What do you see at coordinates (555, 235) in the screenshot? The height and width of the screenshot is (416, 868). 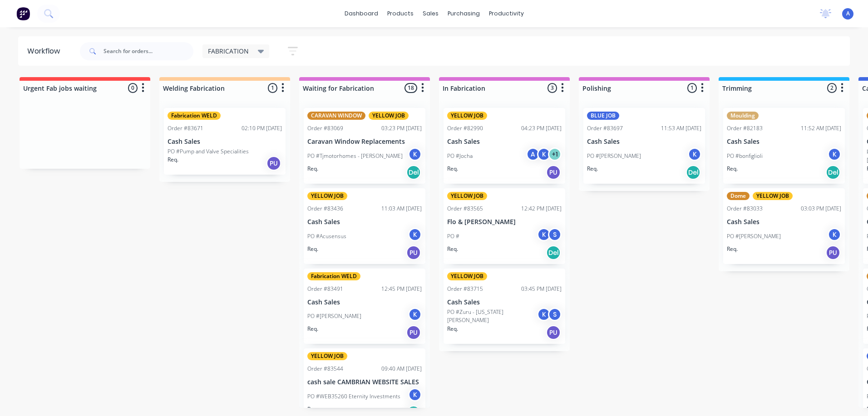 I see `div: S` at bounding box center [555, 235].